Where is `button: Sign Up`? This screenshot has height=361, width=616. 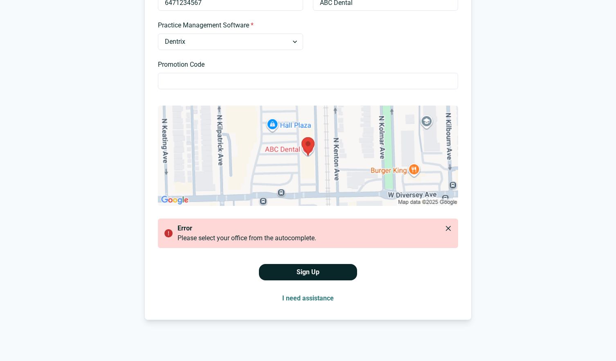
button: Sign Up is located at coordinates (308, 272).